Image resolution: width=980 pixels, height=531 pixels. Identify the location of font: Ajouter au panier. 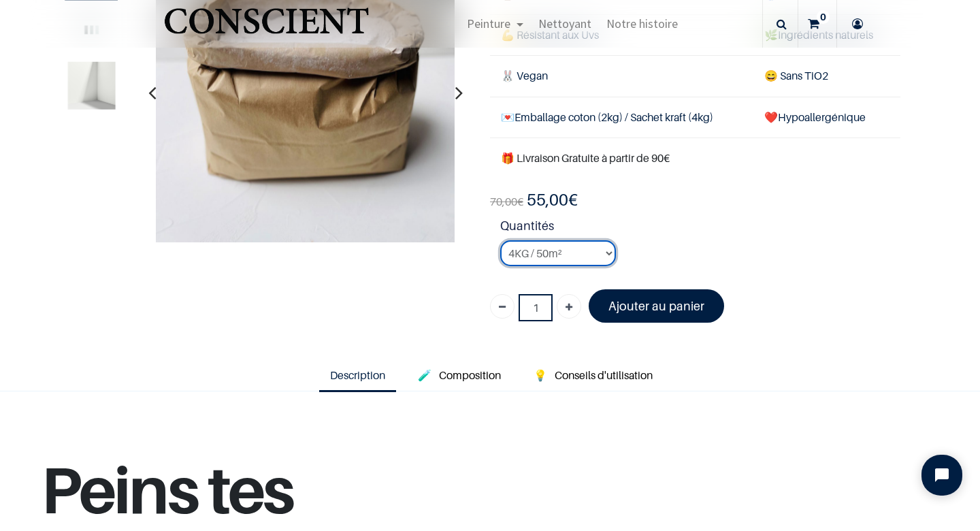
(655, 306).